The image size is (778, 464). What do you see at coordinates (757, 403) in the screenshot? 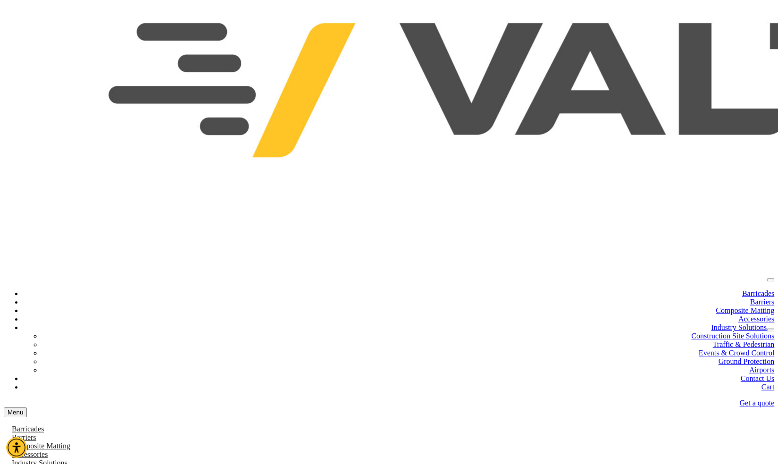
I see `a: Get a quote` at bounding box center [757, 403].